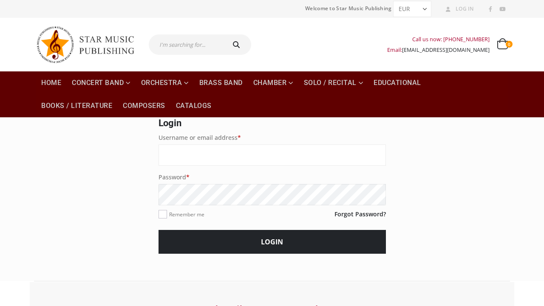 This screenshot has height=306, width=544. I want to click on input: I'm searching for..., so click(186, 45).